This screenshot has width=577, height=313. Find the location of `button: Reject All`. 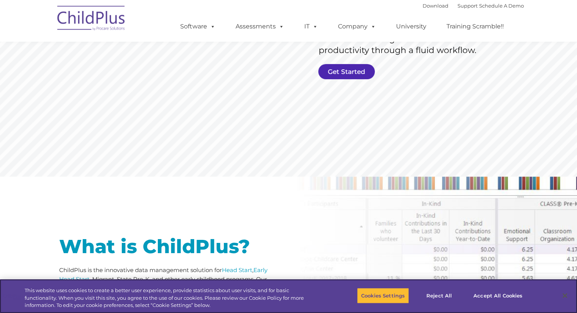

button: Reject All is located at coordinates (439, 296).